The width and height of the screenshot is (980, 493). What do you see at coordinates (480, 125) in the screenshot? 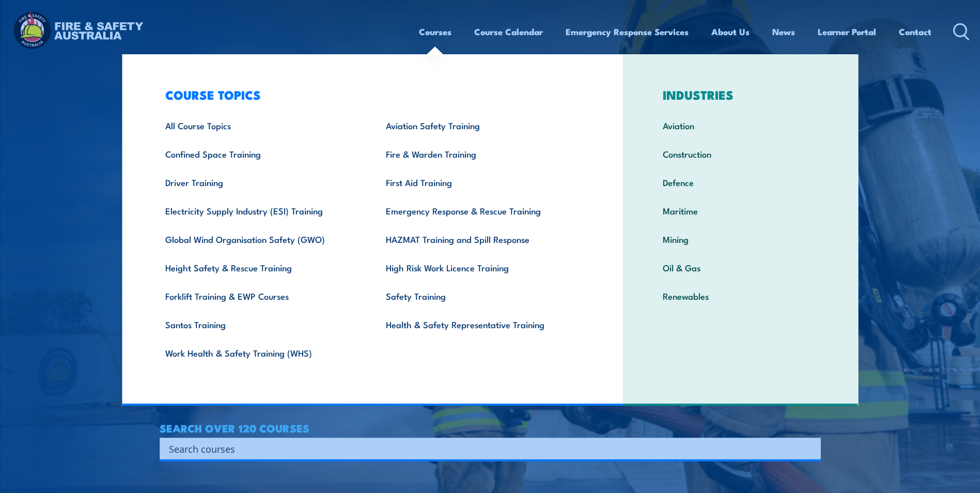
I see `a: Aviation Safety Training` at bounding box center [480, 125].